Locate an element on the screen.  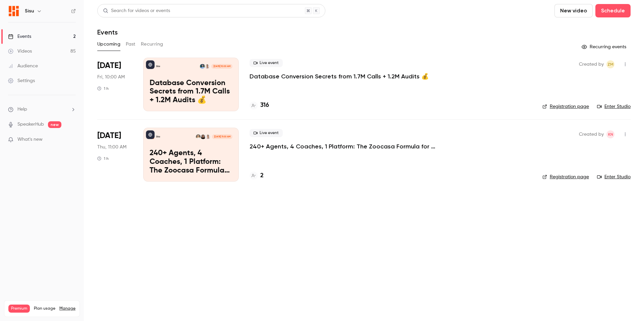
div: Events is located at coordinates (19, 36).